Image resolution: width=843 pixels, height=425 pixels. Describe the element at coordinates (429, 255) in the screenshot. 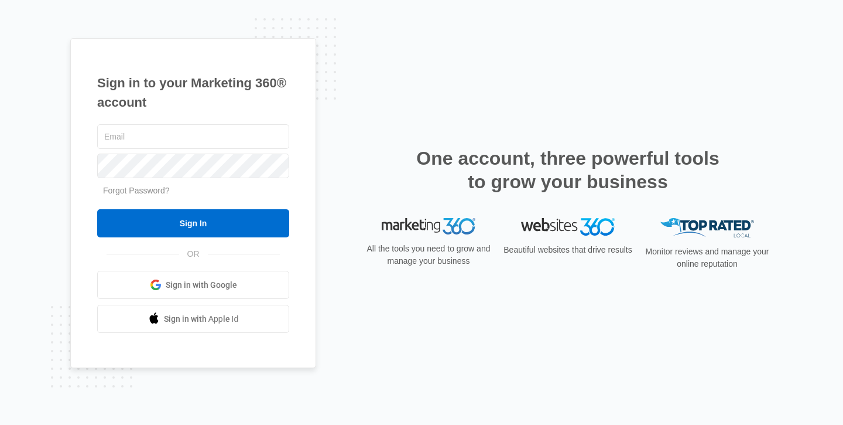

I see `p: All the tools you need to grow and manage your business` at that location.